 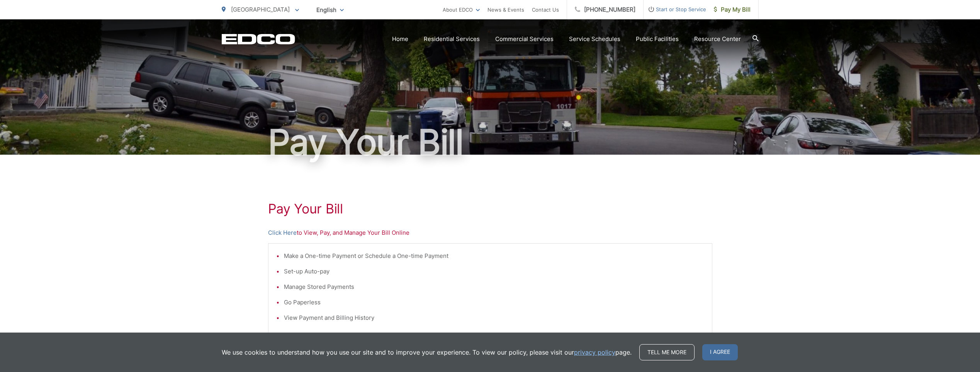 I want to click on a: About EDCO, so click(x=462, y=10).